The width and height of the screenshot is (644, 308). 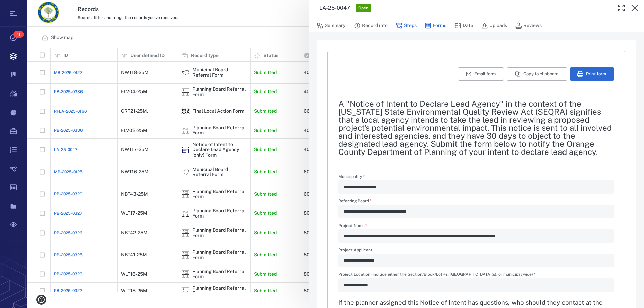 I want to click on button: Forms, so click(x=435, y=26).